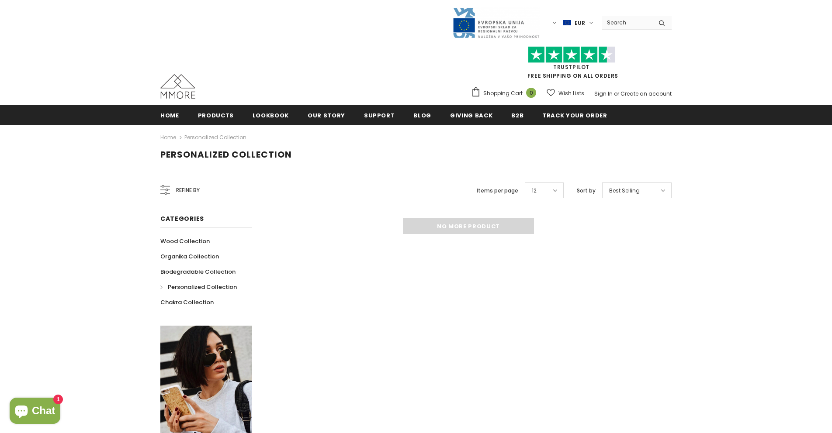 This screenshot has width=832, height=433. Describe the element at coordinates (198, 272) in the screenshot. I see `span: Biodegradable Collection` at that location.